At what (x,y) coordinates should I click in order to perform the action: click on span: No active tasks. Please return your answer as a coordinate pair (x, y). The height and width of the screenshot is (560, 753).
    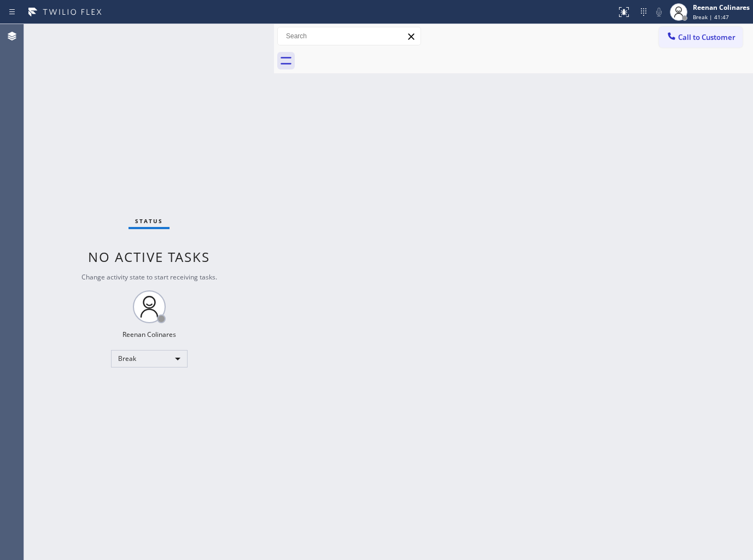
    Looking at the image, I should click on (149, 257).